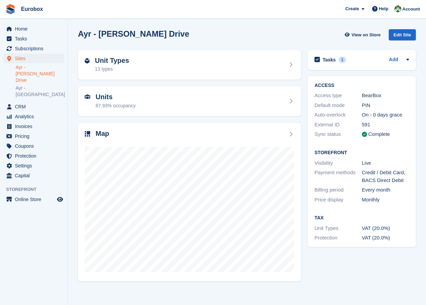 Image resolution: width=426 pixels, height=305 pixels. Describe the element at coordinates (398, 9) in the screenshot. I see `img: Lorna Russell` at that location.